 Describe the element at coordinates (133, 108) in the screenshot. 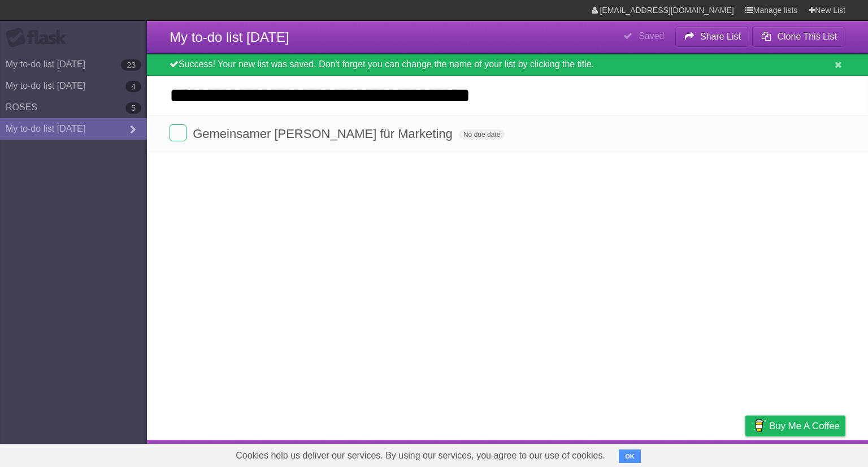

I see `b: 5` at that location.